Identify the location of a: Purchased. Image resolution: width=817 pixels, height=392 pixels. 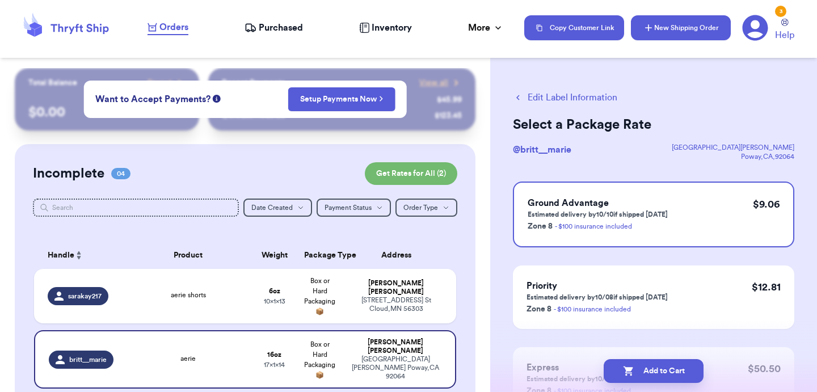
(273, 28).